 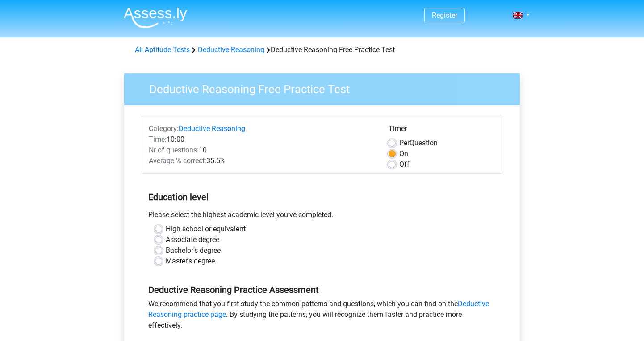 What do you see at coordinates (261, 139) in the screenshot?
I see `div: 10:00` at bounding box center [261, 139].